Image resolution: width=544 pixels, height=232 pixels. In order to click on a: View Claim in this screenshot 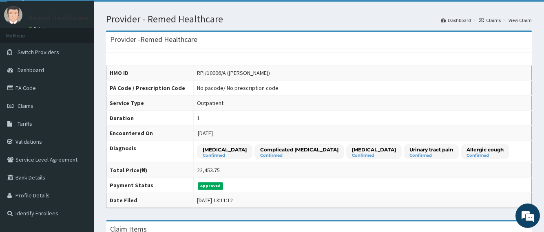, I will do `click(520, 20)`.